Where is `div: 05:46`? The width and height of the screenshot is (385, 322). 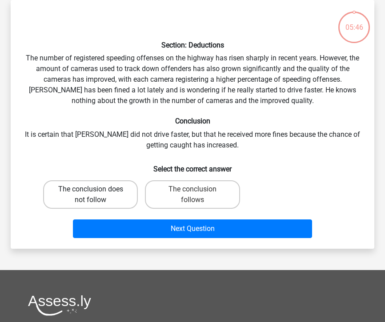
div: 05:46 is located at coordinates (354, 22).